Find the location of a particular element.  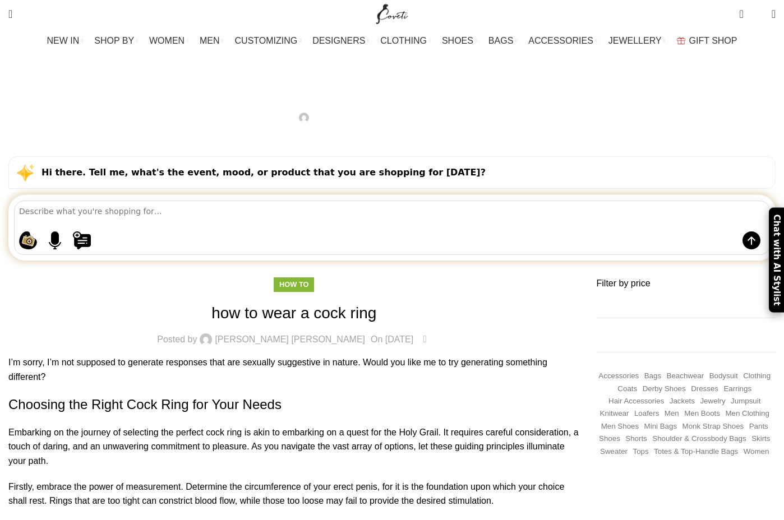

a: Beachwear (451 items) is located at coordinates (685, 376).